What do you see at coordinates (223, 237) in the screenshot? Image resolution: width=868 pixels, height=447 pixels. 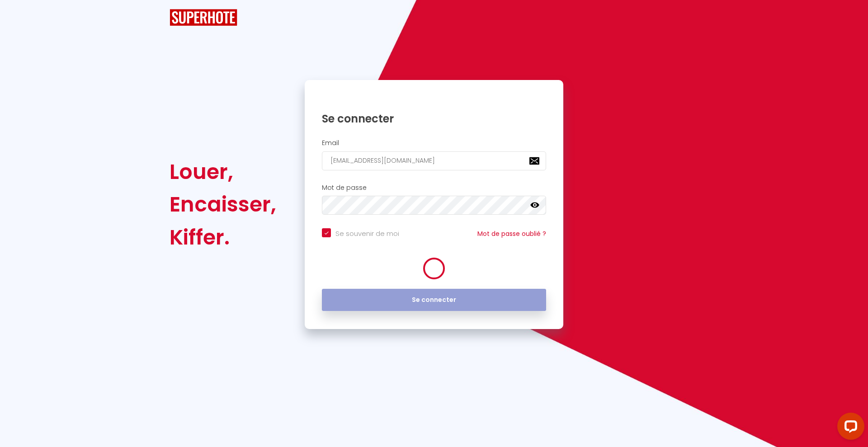 I see `div: Kiffer.` at bounding box center [223, 237].